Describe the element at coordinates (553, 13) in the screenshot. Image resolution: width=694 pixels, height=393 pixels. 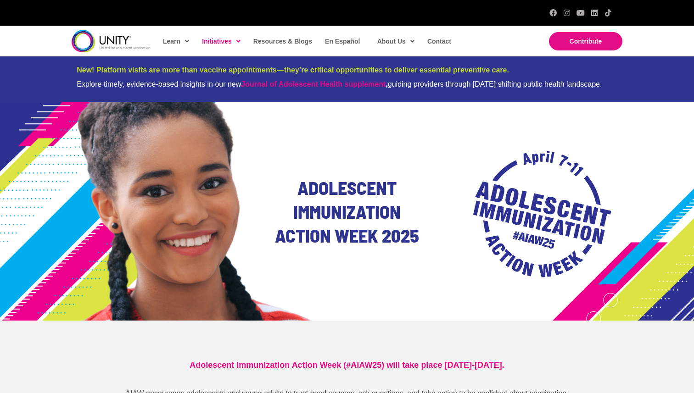
I see `a: Facebook` at that location.